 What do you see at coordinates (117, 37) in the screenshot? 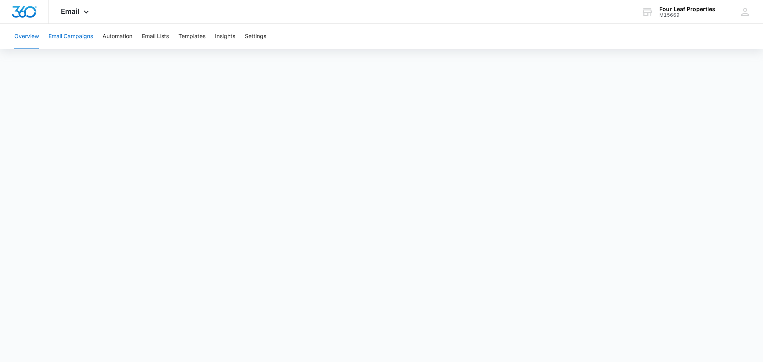
I see `button: Automation` at bounding box center [117, 37].